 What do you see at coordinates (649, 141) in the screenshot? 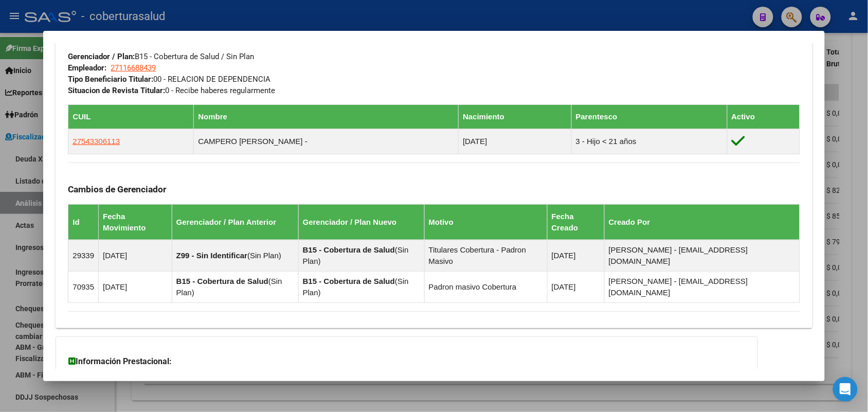
I see `td: 3 - Hijo < 21 años` at bounding box center [649, 141].